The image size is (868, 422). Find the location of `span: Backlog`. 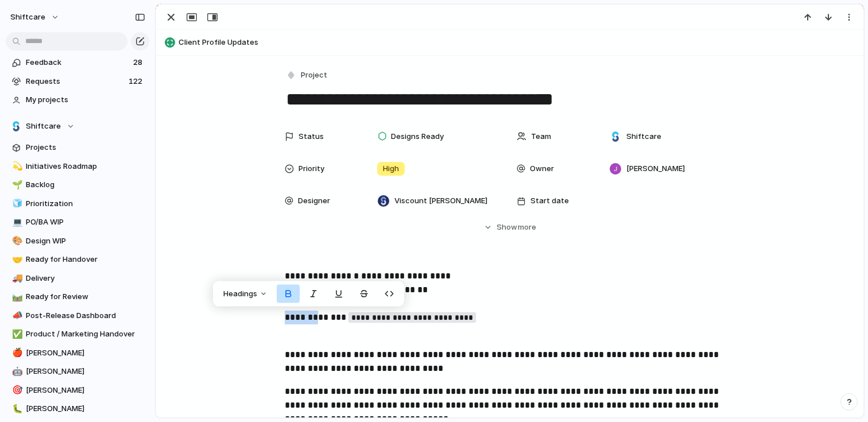

span: Backlog is located at coordinates (85, 185).